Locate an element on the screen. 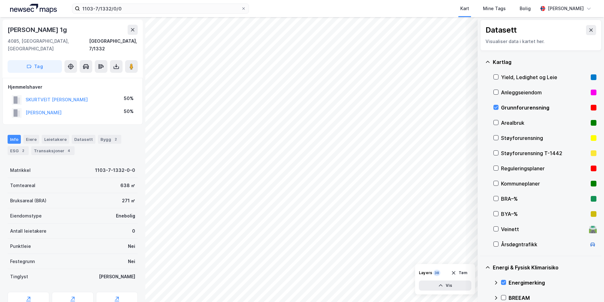 Image resolution: width=604 pixels, height=302 pixels. div: 4 is located at coordinates (69, 150).